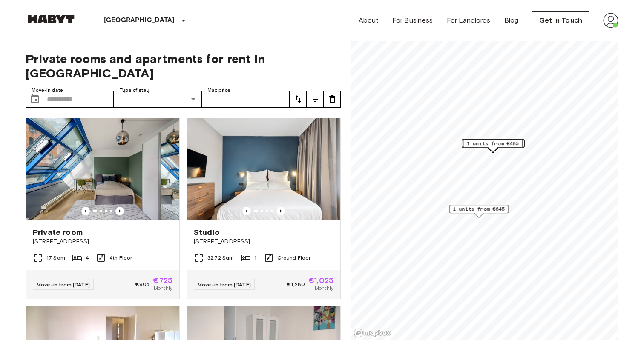 Image resolution: width=644 pixels, height=340 pixels. I want to click on a: For Landlords, so click(468, 21).